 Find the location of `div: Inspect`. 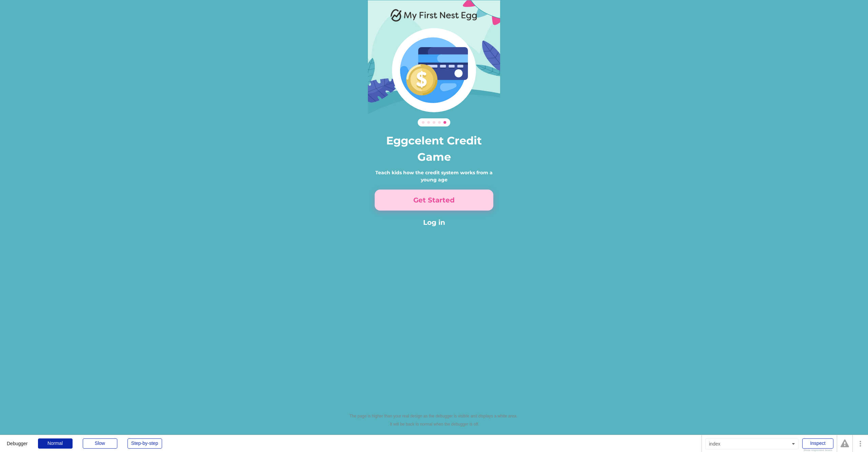

div: Inspect is located at coordinates (818, 444).